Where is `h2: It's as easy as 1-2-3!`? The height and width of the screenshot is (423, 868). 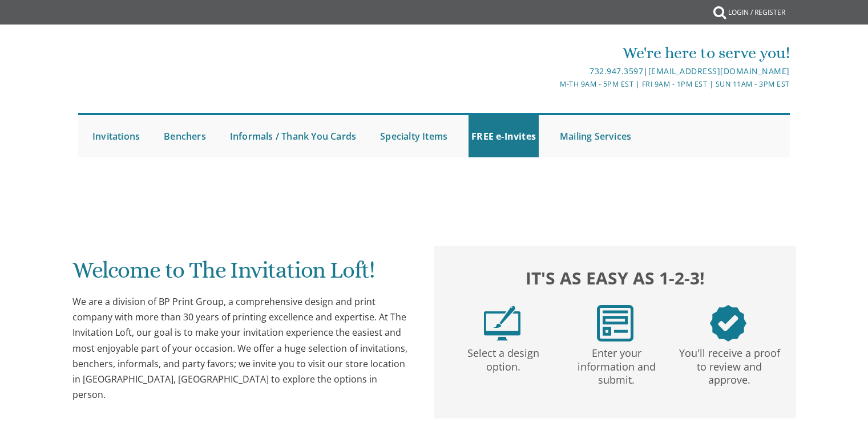 h2: It's as easy as 1-2-3! is located at coordinates (615, 278).